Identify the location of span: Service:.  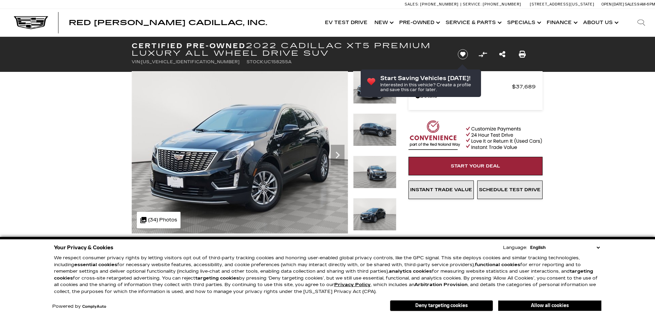
(472, 4).